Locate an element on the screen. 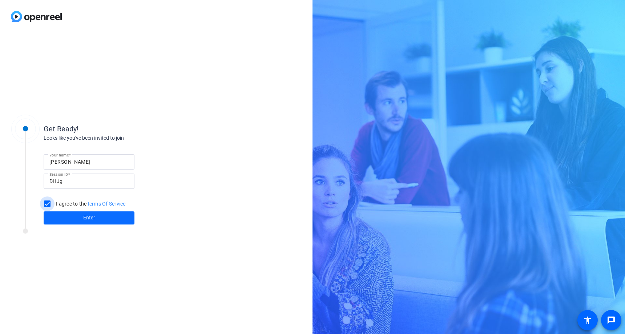 This screenshot has width=625, height=334. mat-label: Your name is located at coordinates (59, 155).